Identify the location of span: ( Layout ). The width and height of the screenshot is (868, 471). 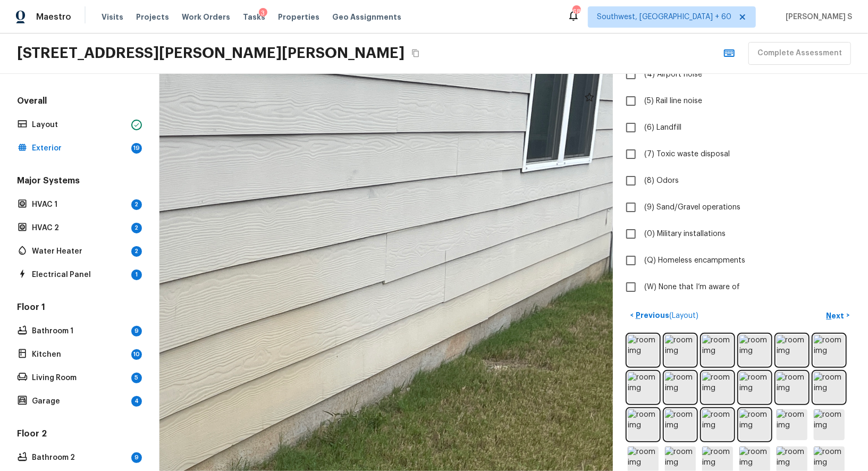
(683, 316).